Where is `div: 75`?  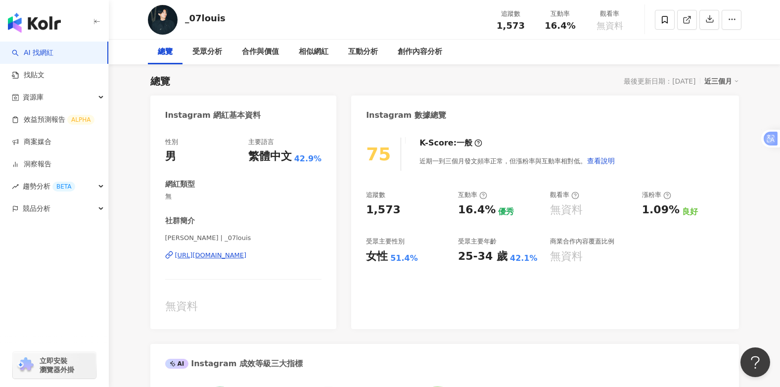
div: 75 is located at coordinates (379, 154).